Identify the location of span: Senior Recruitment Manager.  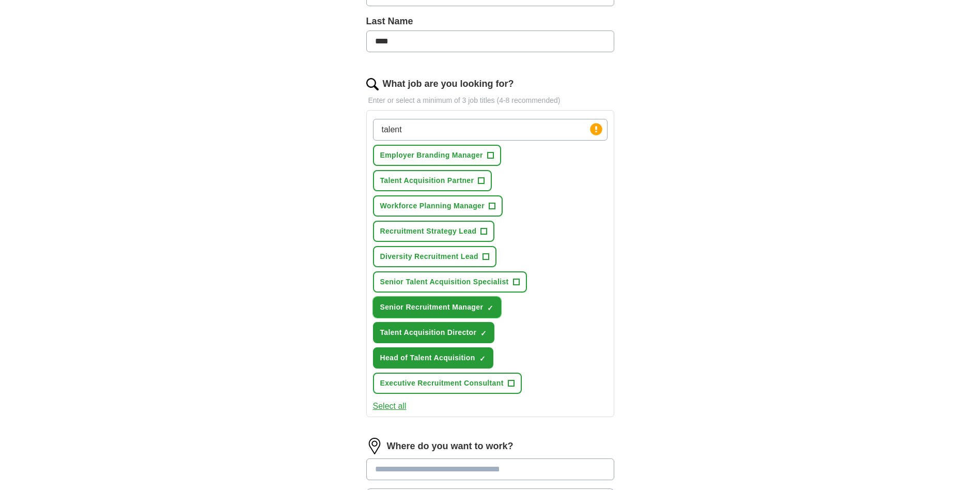
(432, 307).